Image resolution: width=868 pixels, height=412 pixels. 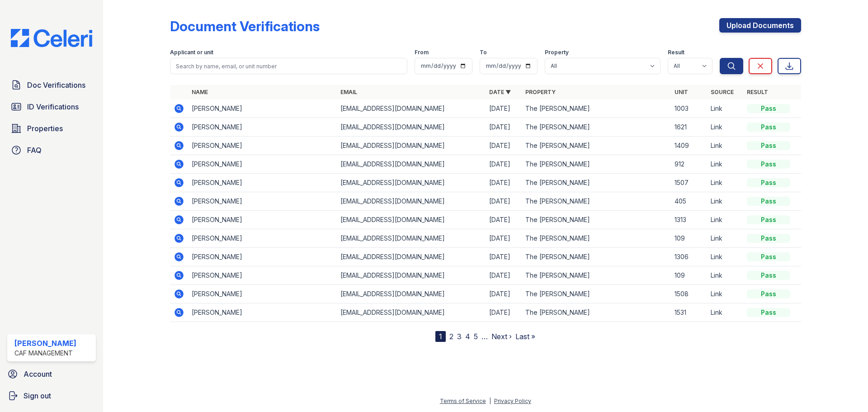 What do you see at coordinates (722, 92) in the screenshot?
I see `a: Source` at bounding box center [722, 92].